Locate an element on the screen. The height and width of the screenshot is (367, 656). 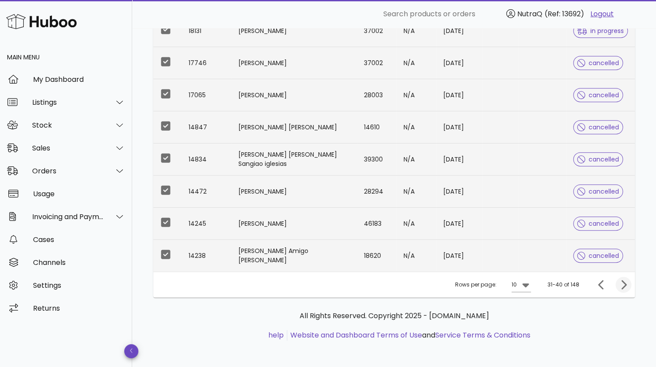
button: Next page is located at coordinates (623, 285).